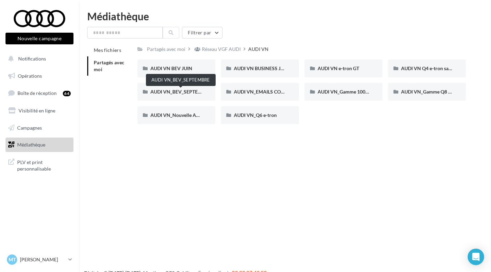  Describe the element at coordinates (285, 16) in the screenshot. I see `div: Médiathèque` at that location.